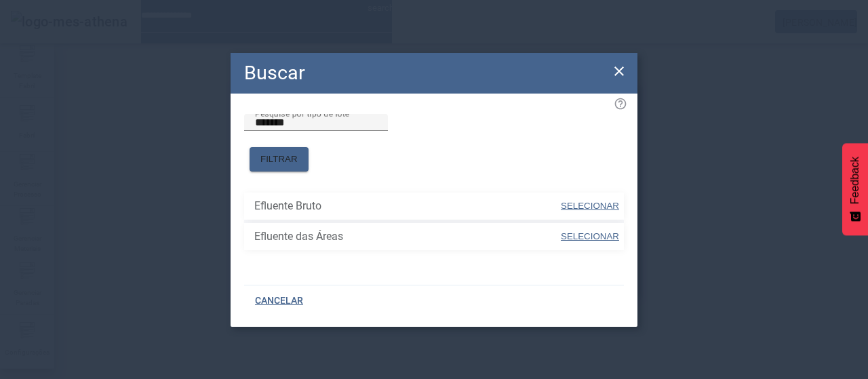 The height and width of the screenshot is (379, 868). Describe the element at coordinates (302, 113) in the screenshot. I see `mat-label: Pesquise por tipo de lote` at that location.